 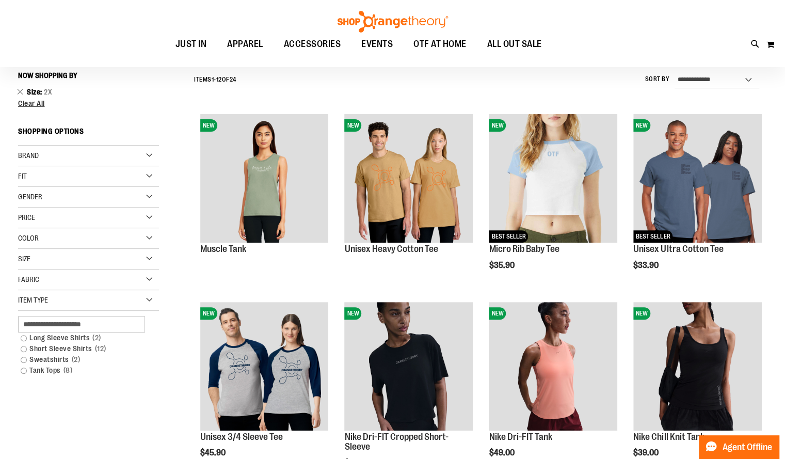 What do you see at coordinates (26, 217) in the screenshot?
I see `span: Price` at bounding box center [26, 217].